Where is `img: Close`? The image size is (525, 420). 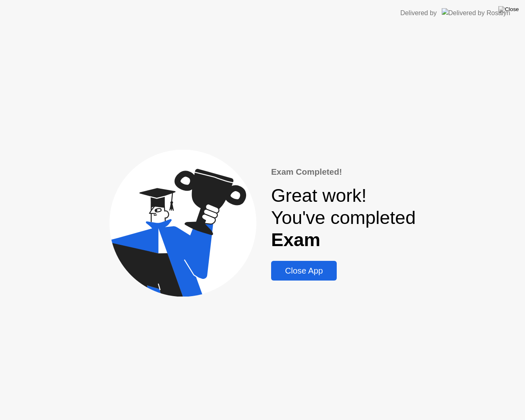 img: Close is located at coordinates (508, 9).